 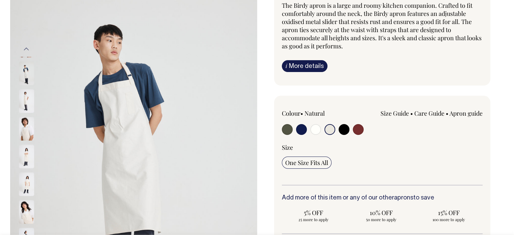 What do you see at coordinates (395, 113) in the screenshot?
I see `a: Size Guide` at bounding box center [395, 113].